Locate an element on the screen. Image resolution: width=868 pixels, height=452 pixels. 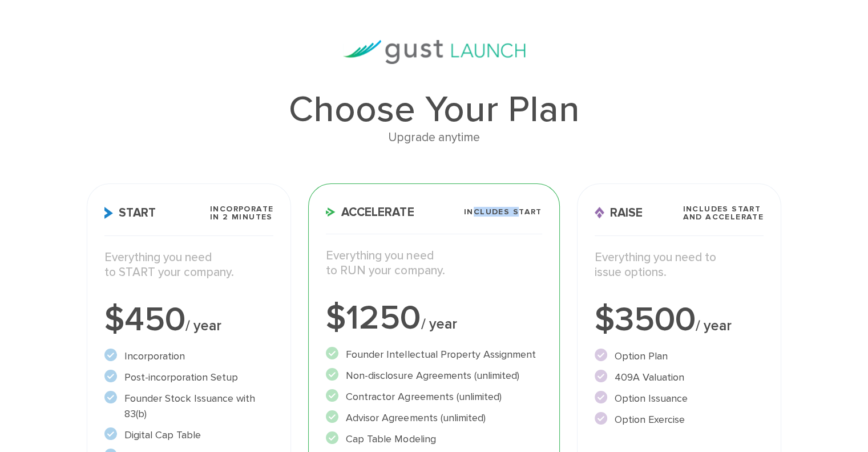
p: Everything you need to START your company. is located at coordinates (189, 265).